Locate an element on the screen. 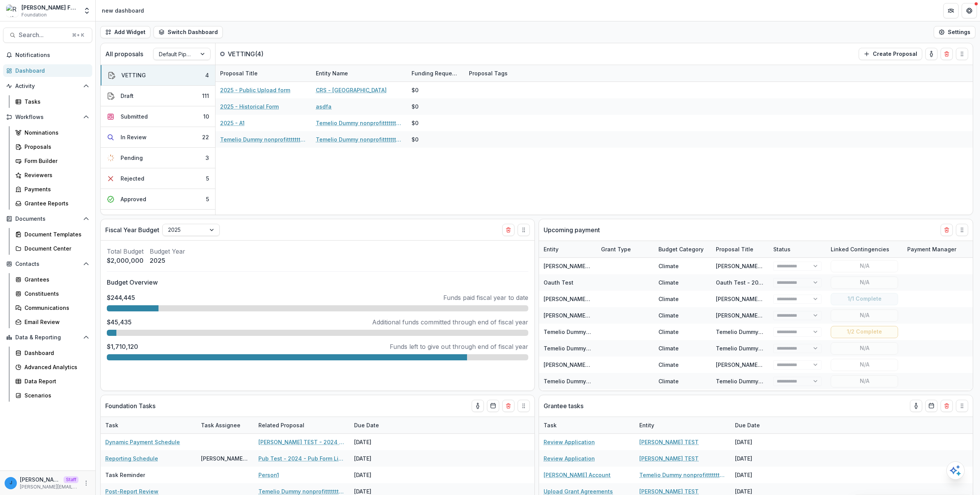  p: $244,445 is located at coordinates (121, 298).